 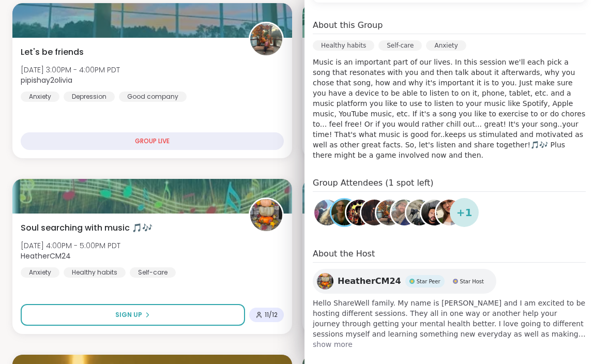 I want to click on span: HeatherCM24, so click(x=369, y=281).